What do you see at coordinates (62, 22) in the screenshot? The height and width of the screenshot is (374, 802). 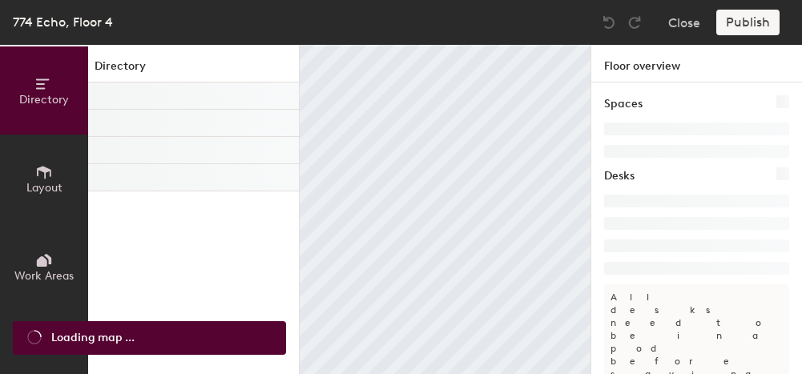 I see `div: 774 Echo, Floor 4` at bounding box center [62, 22].